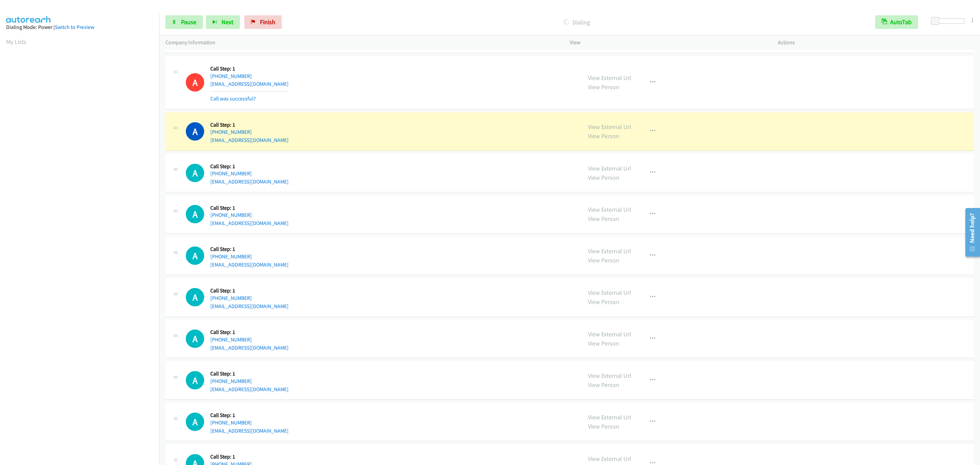  I want to click on p: Actions, so click(876, 42).